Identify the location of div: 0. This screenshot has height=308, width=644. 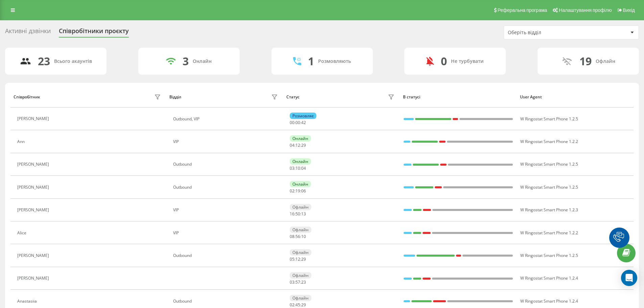
(444, 61).